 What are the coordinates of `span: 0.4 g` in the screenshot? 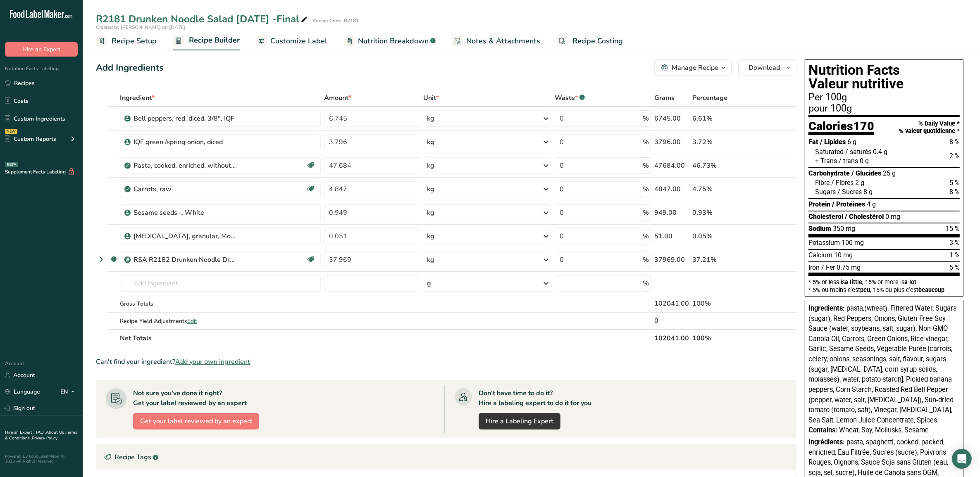 It's located at (879, 151).